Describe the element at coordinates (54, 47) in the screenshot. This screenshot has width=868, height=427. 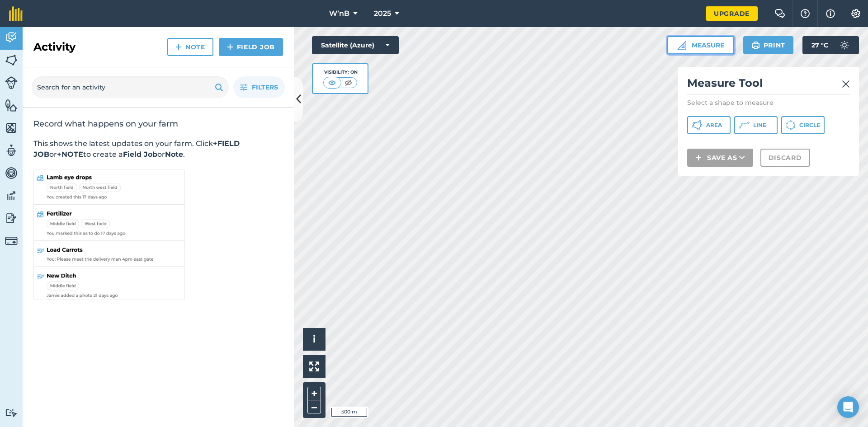
I see `h2: Activity` at that location.